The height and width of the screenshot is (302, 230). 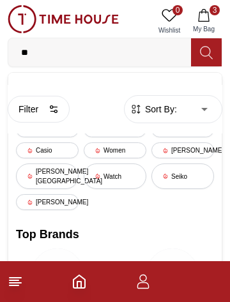 I want to click on strong: tornado, so click(x=38, y=89).